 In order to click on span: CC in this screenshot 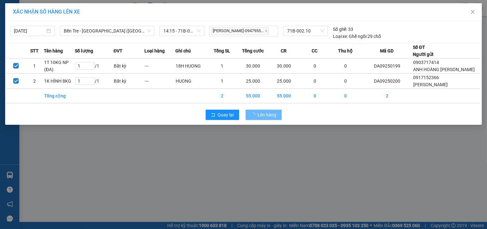, I will do `click(314, 51)`.